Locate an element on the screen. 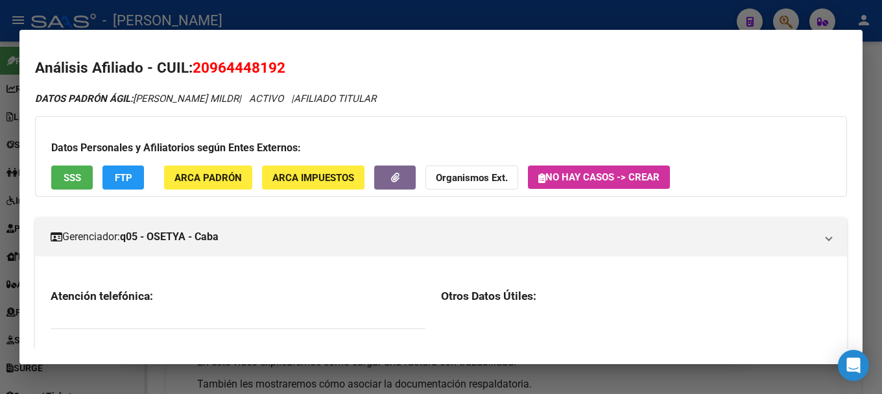  h3: Atención telefónica: is located at coordinates (238, 296).